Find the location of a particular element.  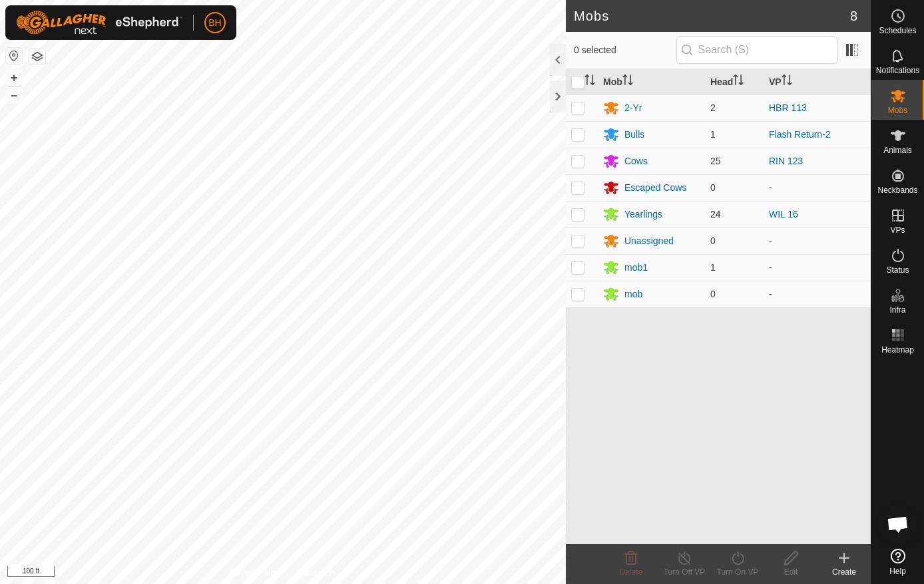

button: Map Layers is located at coordinates (37, 57).